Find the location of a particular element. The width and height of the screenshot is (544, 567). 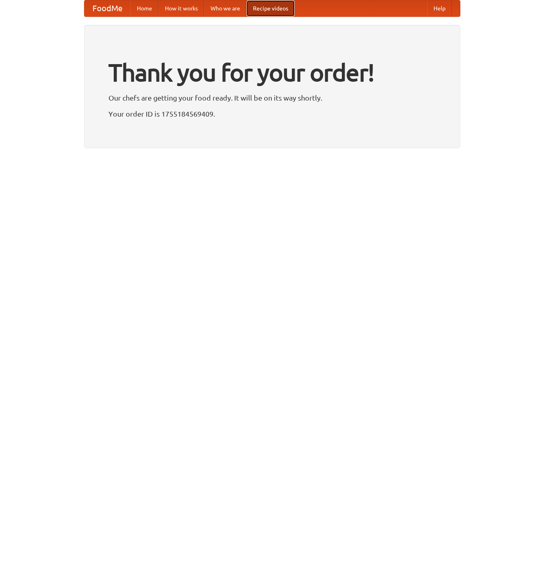

a: Recipe videos is located at coordinates (271, 8).